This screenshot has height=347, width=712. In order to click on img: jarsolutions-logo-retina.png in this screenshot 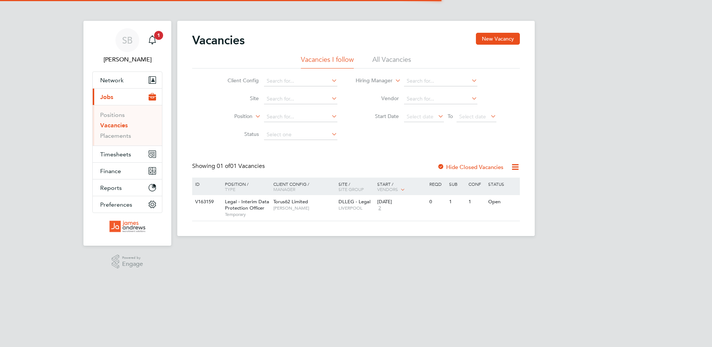, I will do `click(127, 226)`.